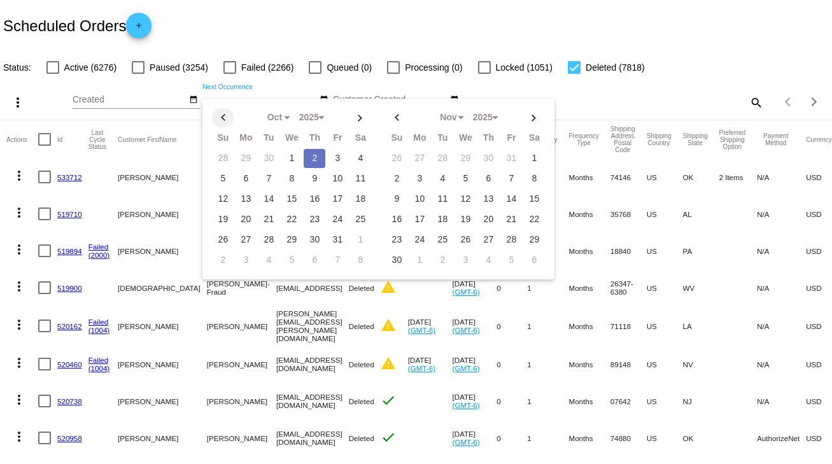 Image resolution: width=832 pixels, height=464 pixels. Describe the element at coordinates (130, 100) in the screenshot. I see `input: Created` at that location.